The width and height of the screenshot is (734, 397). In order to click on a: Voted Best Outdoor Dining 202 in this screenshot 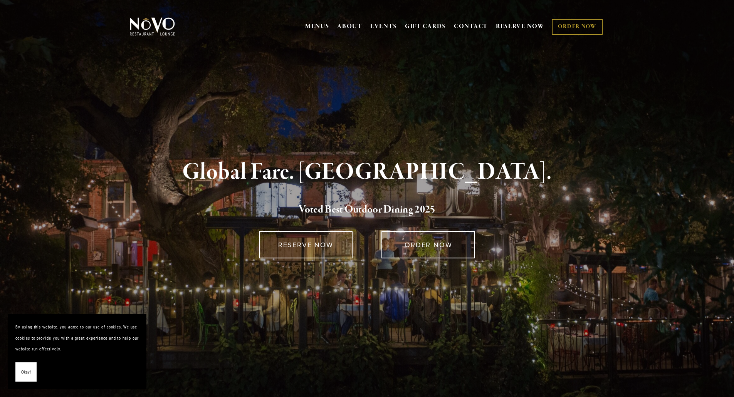, I will do `click(364, 210)`.